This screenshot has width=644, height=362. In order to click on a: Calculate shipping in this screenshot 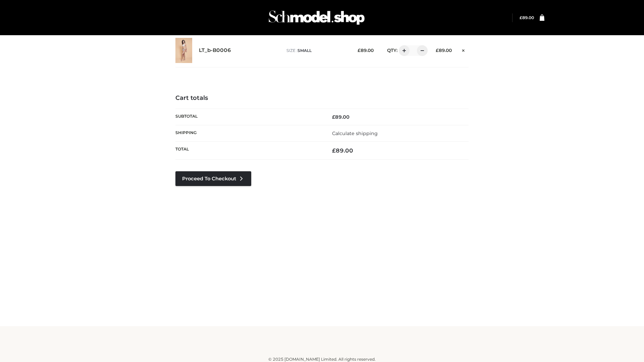, I will do `click(355, 134)`.